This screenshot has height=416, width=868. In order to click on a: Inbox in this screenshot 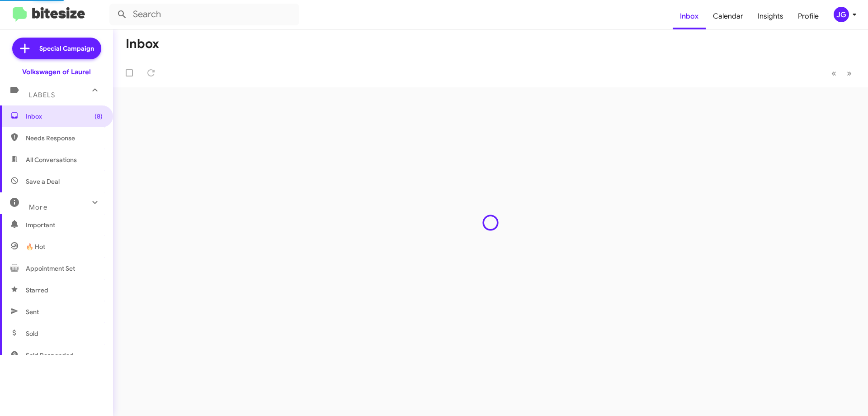, I will do `click(689, 16)`.